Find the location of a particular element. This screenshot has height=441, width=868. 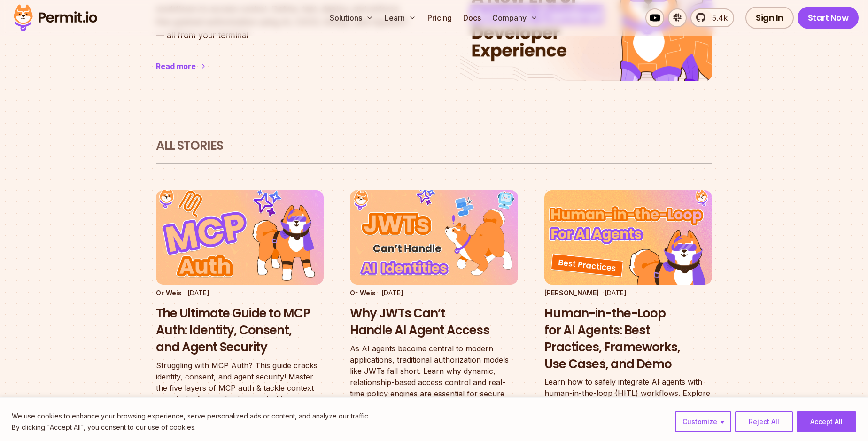

p: As AI agents become central to modern applications, traditional authorization models like JWTs fa... is located at coordinates (433, 377).